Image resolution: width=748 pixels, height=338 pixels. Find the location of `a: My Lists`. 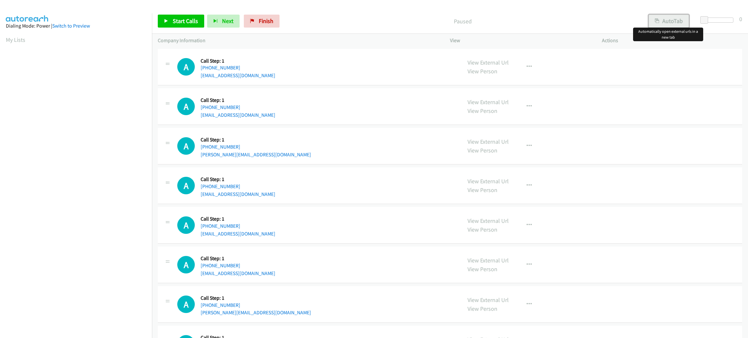

a: My Lists is located at coordinates (16, 40).